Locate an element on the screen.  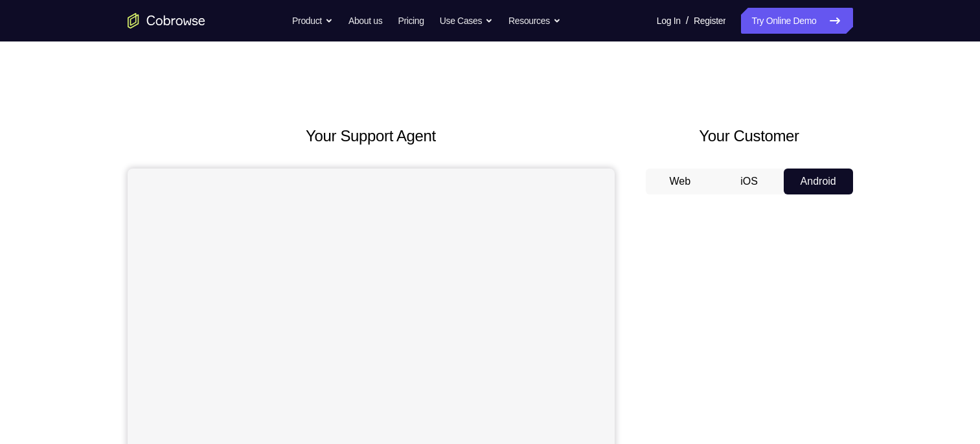
a: Try Online Demo is located at coordinates (797, 21).